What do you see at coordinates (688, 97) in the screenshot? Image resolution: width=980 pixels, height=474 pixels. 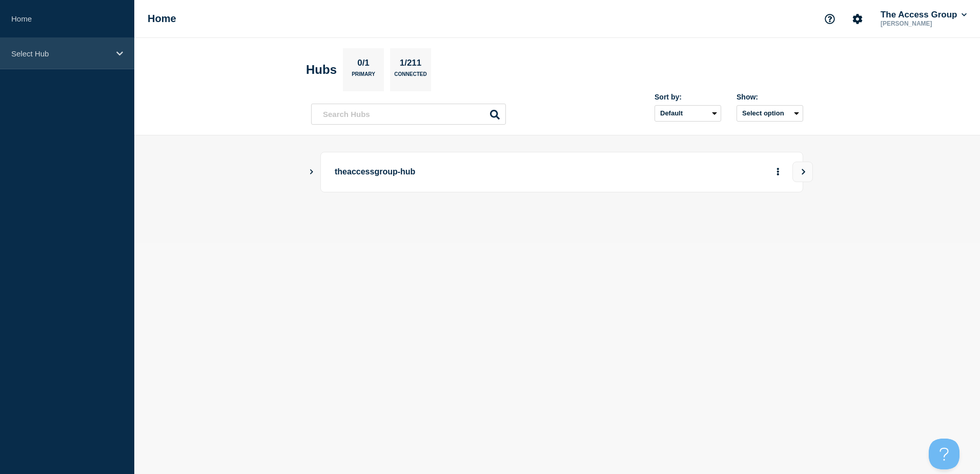 I see `div: Sort by:` at bounding box center [688, 97].